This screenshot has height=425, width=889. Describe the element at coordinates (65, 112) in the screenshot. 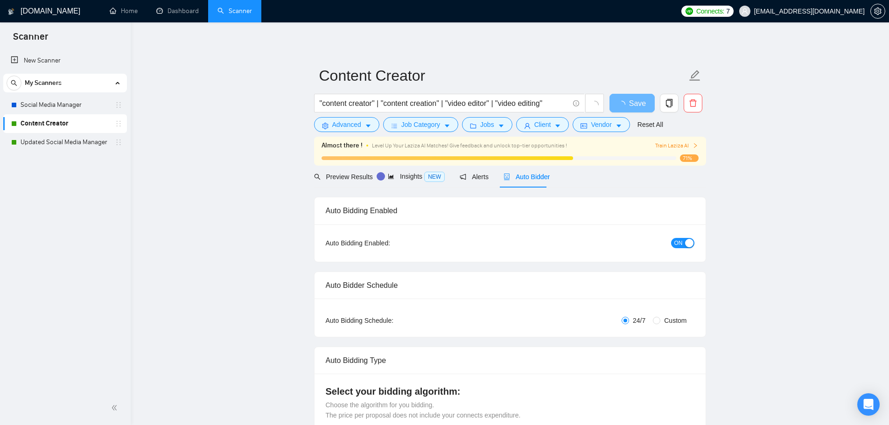

I see `li: My Scanners` at that location.